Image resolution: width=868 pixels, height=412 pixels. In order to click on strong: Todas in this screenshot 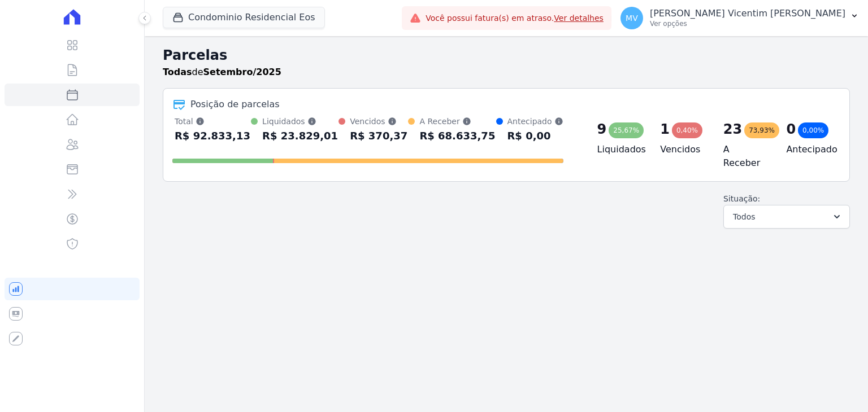, I will do `click(177, 72)`.